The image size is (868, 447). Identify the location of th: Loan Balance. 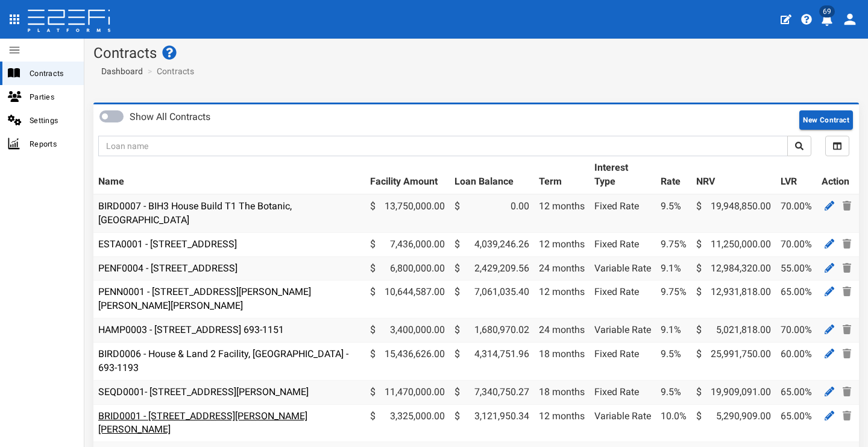
(492, 175).